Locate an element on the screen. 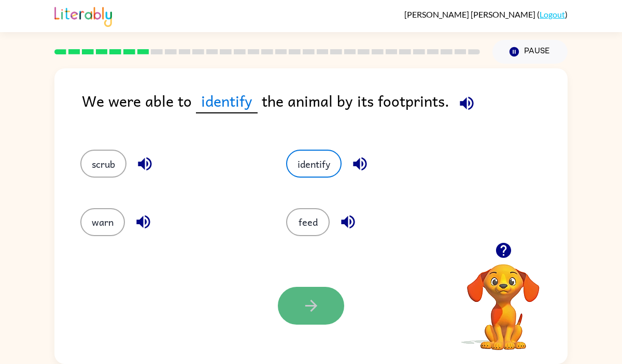  div: We were able to the animal by its footprints. is located at coordinates (324, 109).